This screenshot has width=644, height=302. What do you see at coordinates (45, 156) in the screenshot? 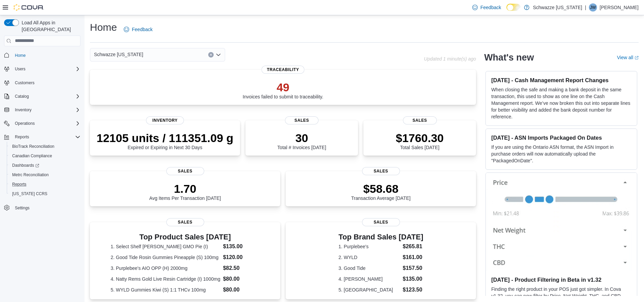
I see `button: Canadian Compliance` at bounding box center [45, 156].